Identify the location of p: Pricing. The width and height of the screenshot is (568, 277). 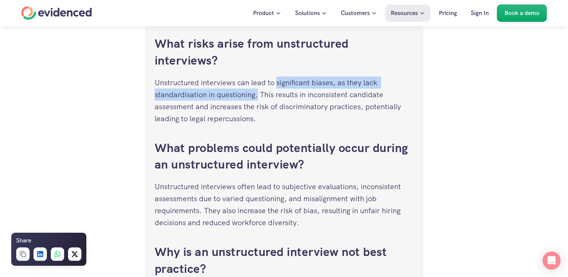
(448, 13).